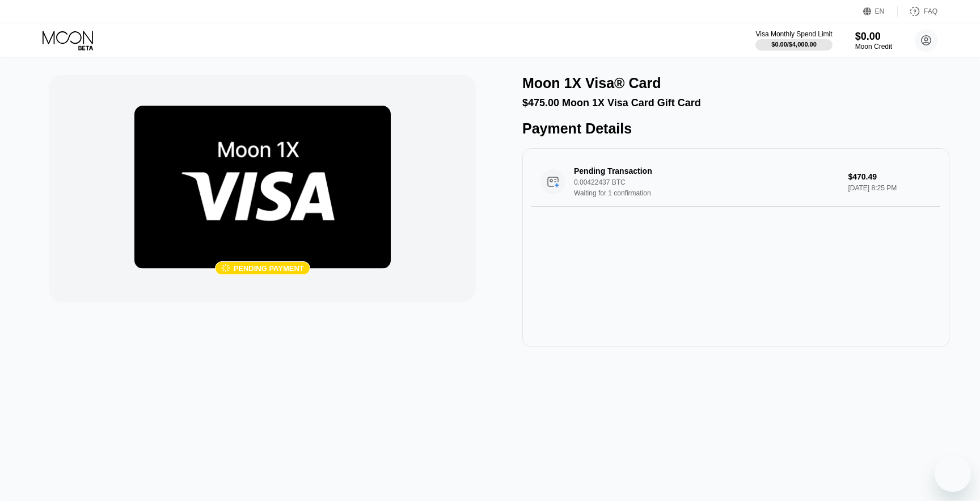 The image size is (980, 501). I want to click on div: $470.49, so click(889, 176).